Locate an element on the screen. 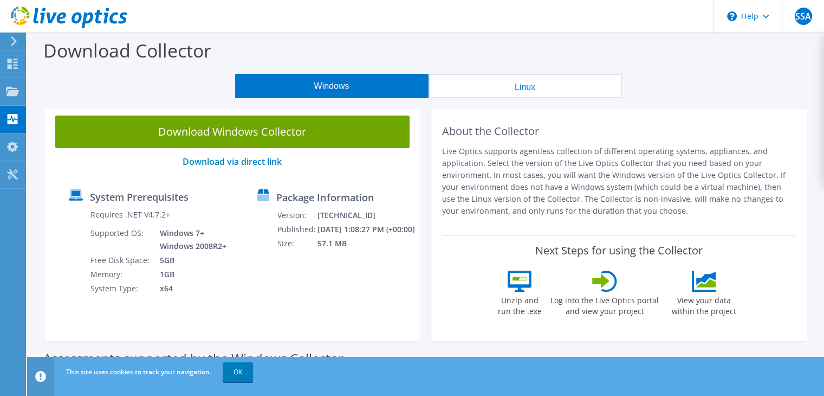  label: Download Collector is located at coordinates (127, 50).